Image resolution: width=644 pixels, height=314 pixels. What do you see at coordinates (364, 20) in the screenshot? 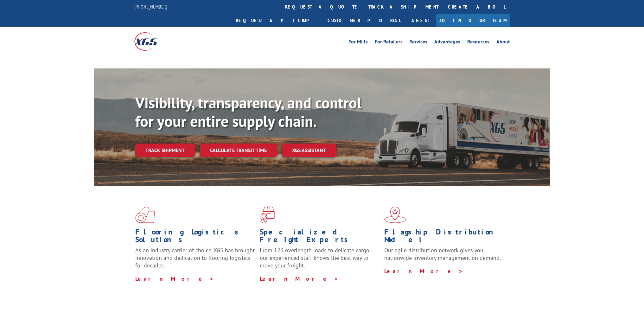
I see `a: Customer Portal` at bounding box center [364, 20].